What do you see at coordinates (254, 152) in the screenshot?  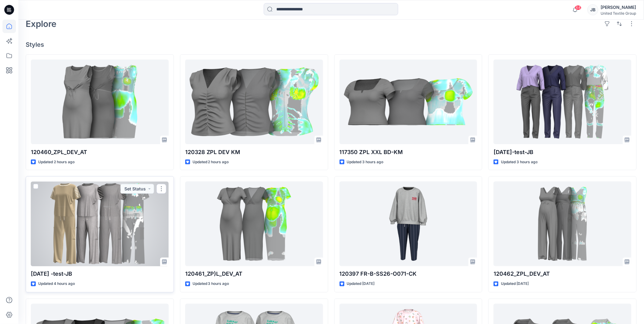 I see `p: 120328 ZPL DEV KM` at bounding box center [254, 152].